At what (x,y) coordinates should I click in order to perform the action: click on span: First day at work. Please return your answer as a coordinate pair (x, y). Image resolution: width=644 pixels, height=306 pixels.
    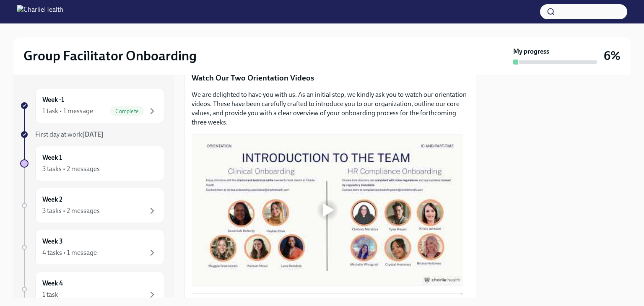
    Looking at the image, I should click on (69, 134).